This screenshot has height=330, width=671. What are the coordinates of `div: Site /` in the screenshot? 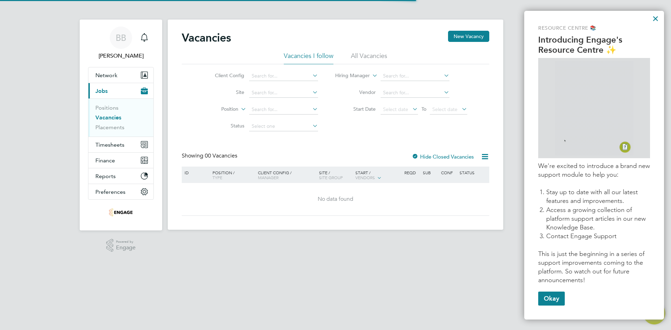 It's located at (335, 175).